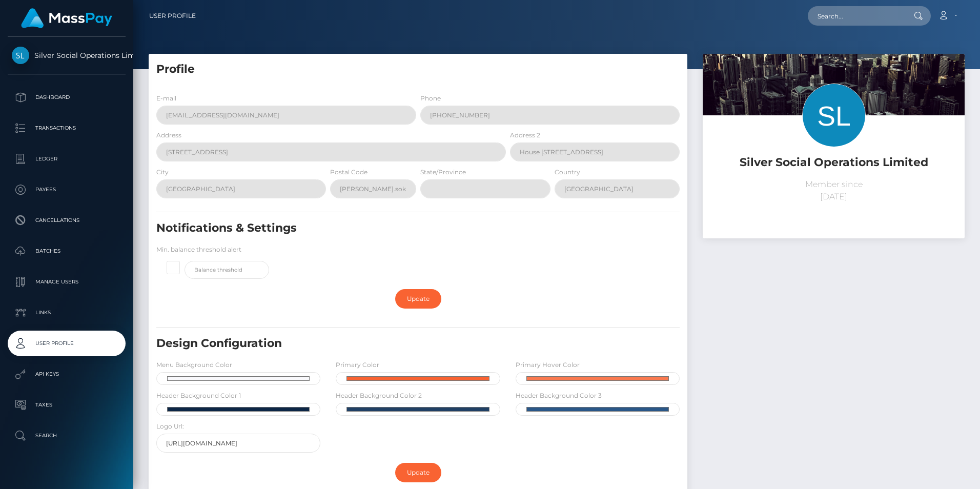 The height and width of the screenshot is (489, 980). Describe the element at coordinates (66, 189) in the screenshot. I see `p: Payees` at that location.